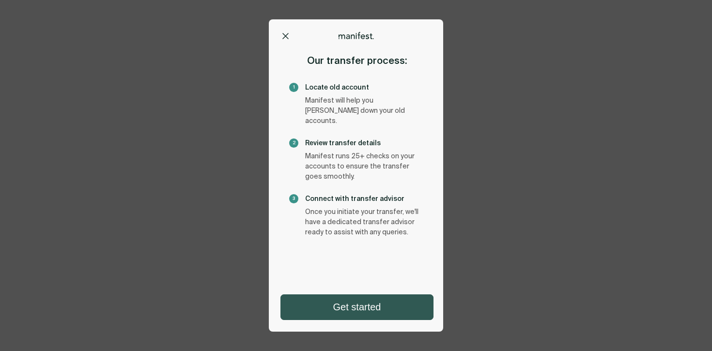  I want to click on button: Get started, so click(357, 307).